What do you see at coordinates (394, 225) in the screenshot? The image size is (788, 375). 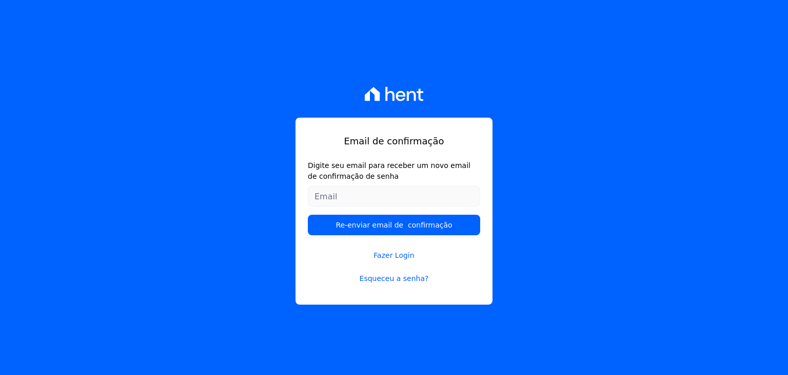 I see `input: Re-enviar email de confirmação` at bounding box center [394, 225].